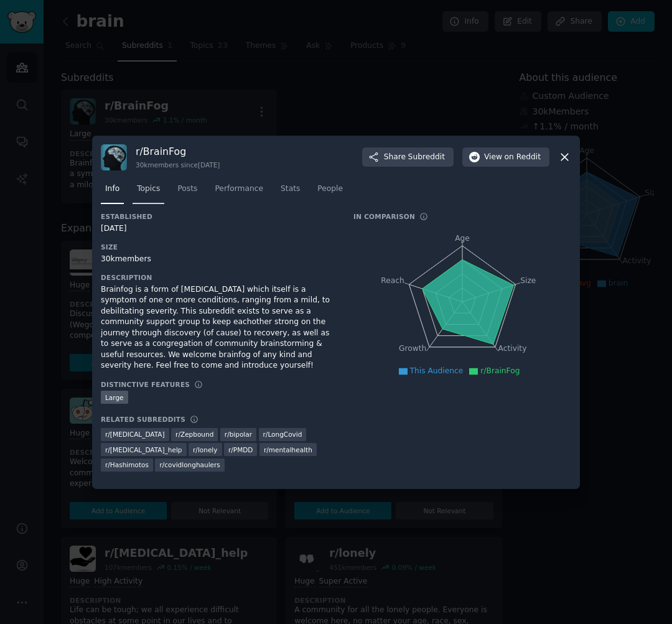 The image size is (672, 624). Describe the element at coordinates (148, 189) in the screenshot. I see `span: Topics` at that location.